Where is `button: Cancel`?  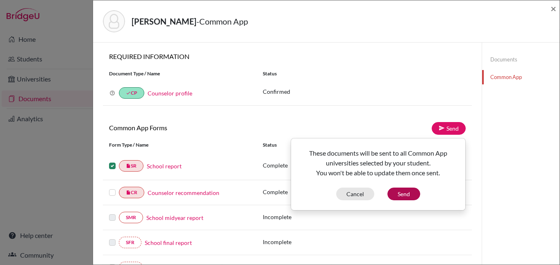
button: Cancel is located at coordinates (355, 194).